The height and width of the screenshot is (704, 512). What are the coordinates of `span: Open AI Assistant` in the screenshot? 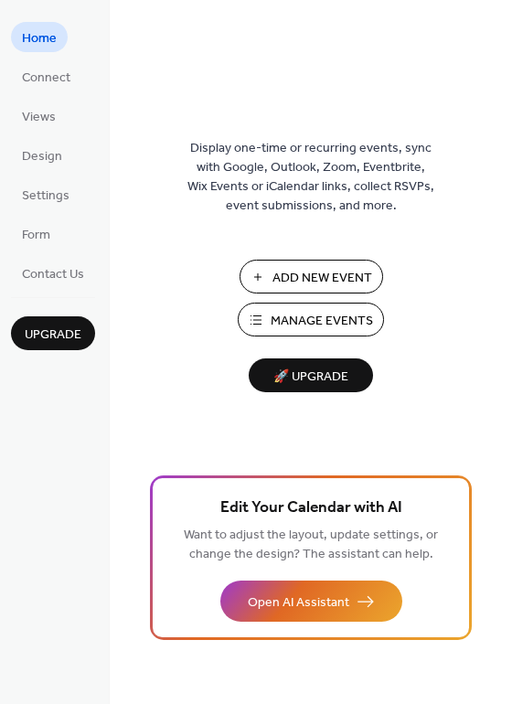 It's located at (298, 602).